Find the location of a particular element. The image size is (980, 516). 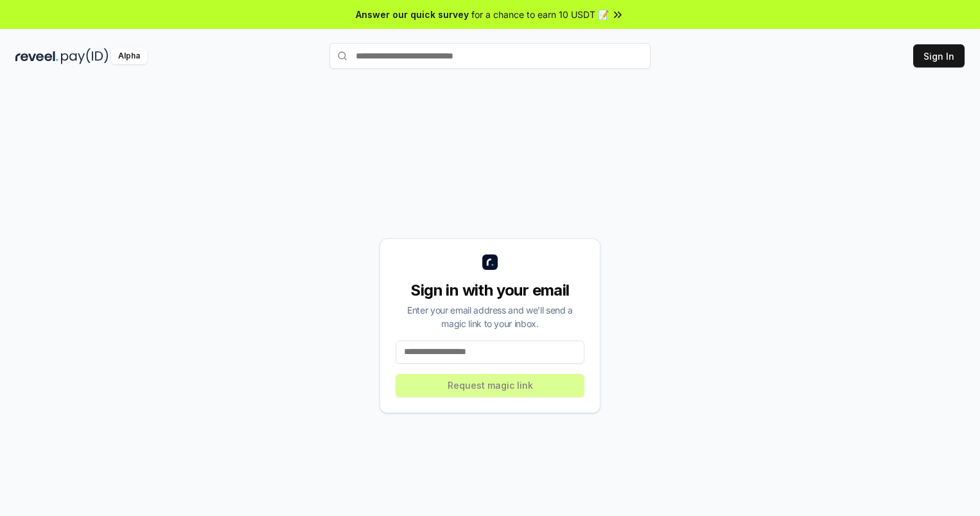

span: Answer our quick survey is located at coordinates (412, 14).